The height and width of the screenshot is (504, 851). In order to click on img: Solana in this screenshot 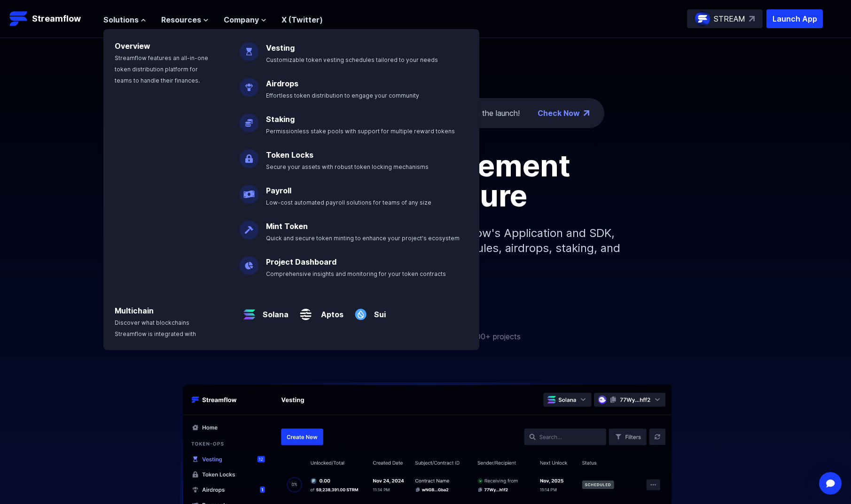, I will do `click(249, 311)`.